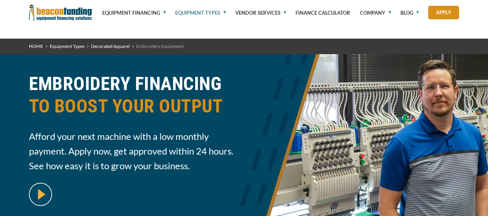 The width and height of the screenshot is (488, 216). Describe the element at coordinates (36, 46) in the screenshot. I see `a: HOME` at that location.